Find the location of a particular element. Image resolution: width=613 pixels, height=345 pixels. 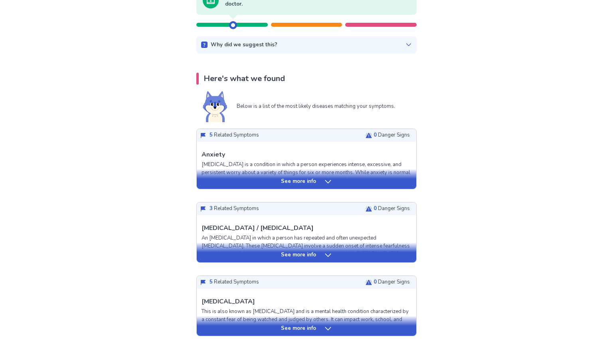

span: 3 is located at coordinates (211, 208).